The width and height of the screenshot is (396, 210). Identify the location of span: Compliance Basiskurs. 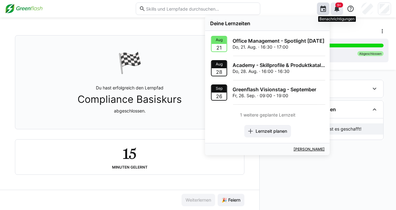
(129, 99).